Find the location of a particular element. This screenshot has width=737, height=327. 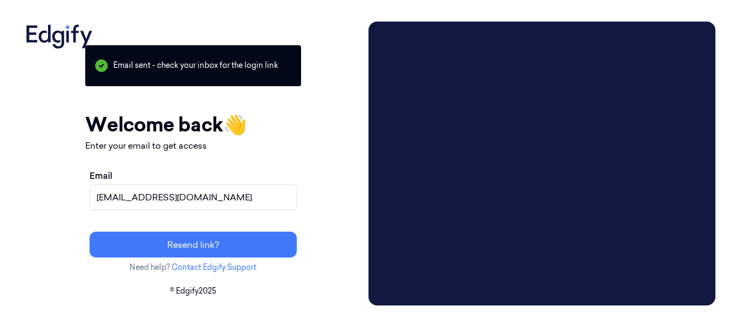

input: name@example.com is located at coordinates (193, 197).